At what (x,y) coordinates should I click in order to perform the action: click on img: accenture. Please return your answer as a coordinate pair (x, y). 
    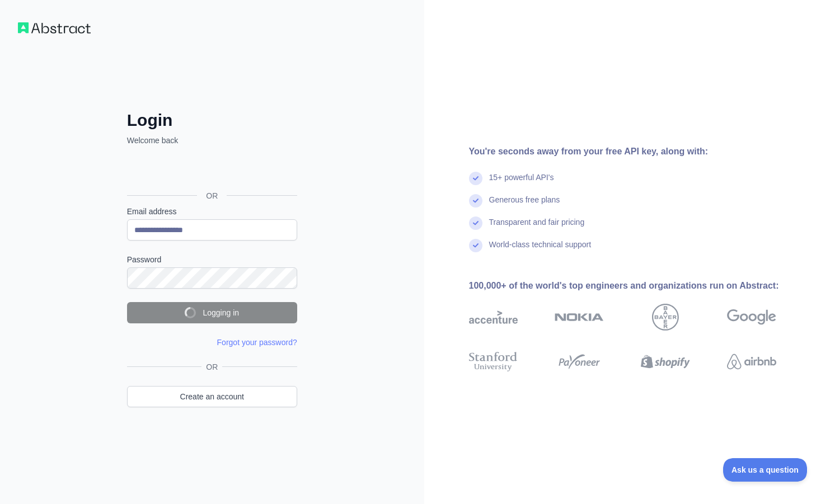
    Looking at the image, I should click on (494, 317).